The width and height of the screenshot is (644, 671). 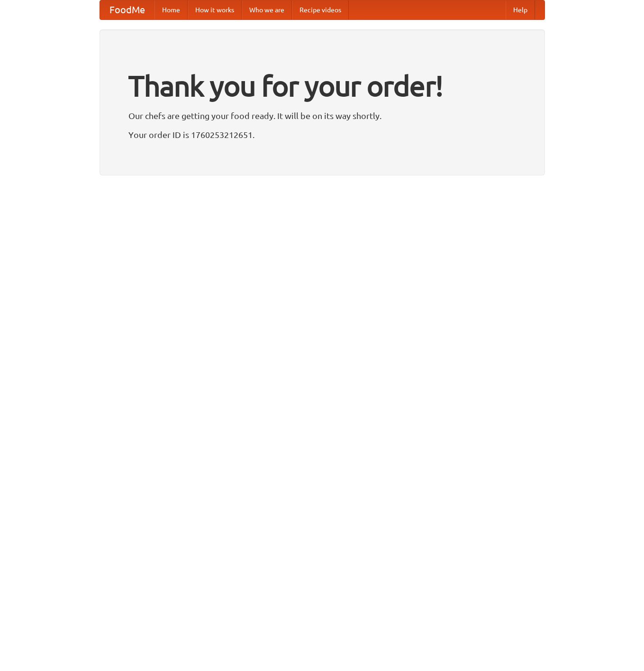 I want to click on p: Your order ID is 1760253212651., so click(x=322, y=135).